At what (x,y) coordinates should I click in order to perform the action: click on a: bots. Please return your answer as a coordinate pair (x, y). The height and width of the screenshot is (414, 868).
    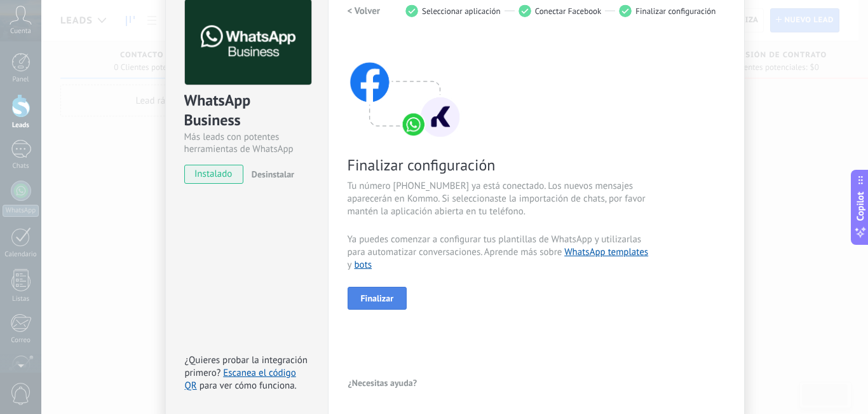
    Looking at the image, I should click on (363, 264).